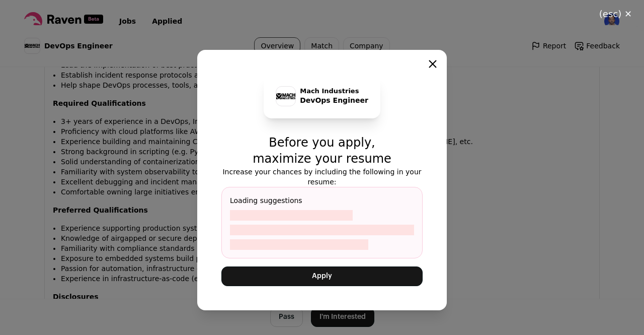 The image size is (644, 335). What do you see at coordinates (286, 96) in the screenshot?
I see `img: 1d4e98ef385f54a8ae061c9b7922942154a4b113e8958a771bbb56a3db98c9c2.jpg` at bounding box center [286, 96].